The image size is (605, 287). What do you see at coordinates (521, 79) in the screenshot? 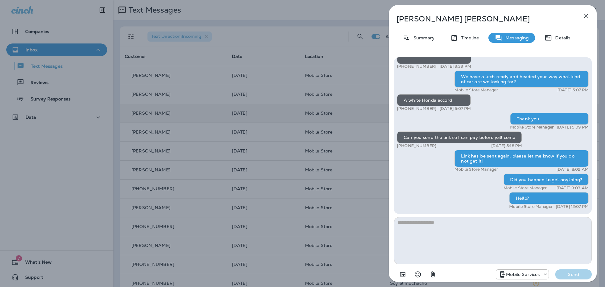
I see `div: We have a tech ready and headed your way what kind of car are we looking for?` at bounding box center [521, 79].